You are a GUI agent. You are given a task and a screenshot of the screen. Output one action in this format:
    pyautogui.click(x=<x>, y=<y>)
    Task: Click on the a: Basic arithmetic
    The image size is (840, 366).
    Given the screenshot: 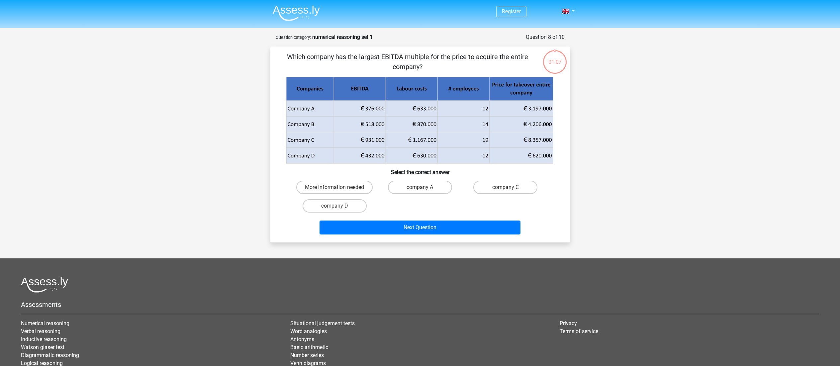 What is the action you would take?
    pyautogui.click(x=309, y=347)
    